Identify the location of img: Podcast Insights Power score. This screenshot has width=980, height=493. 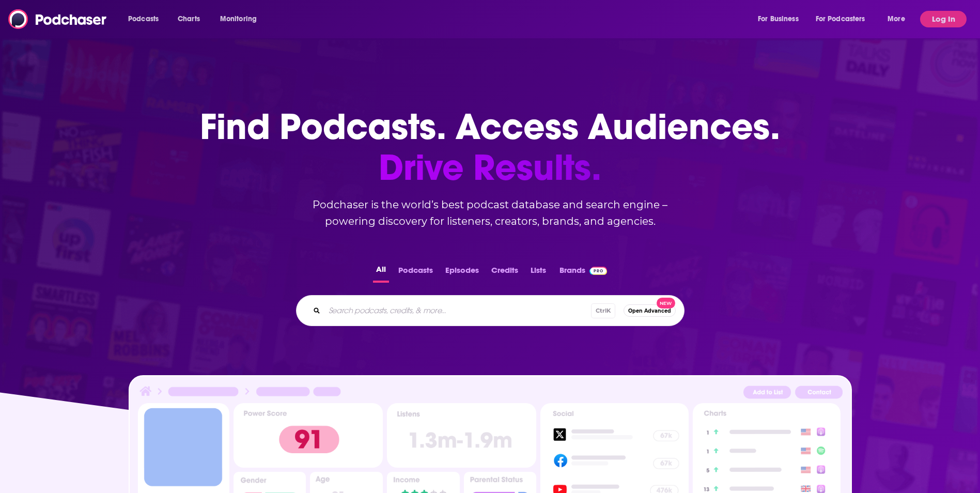
(308, 436).